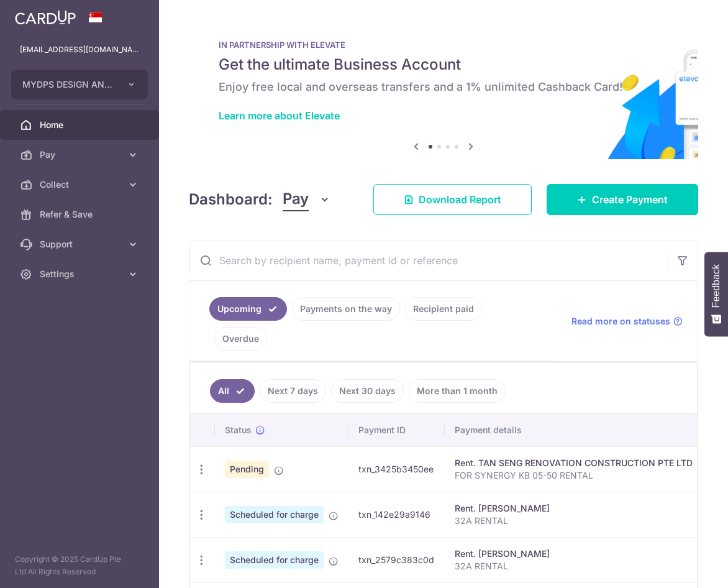 The image size is (728, 588). What do you see at coordinates (81, 245) in the screenshot?
I see `span: Support` at bounding box center [81, 245].